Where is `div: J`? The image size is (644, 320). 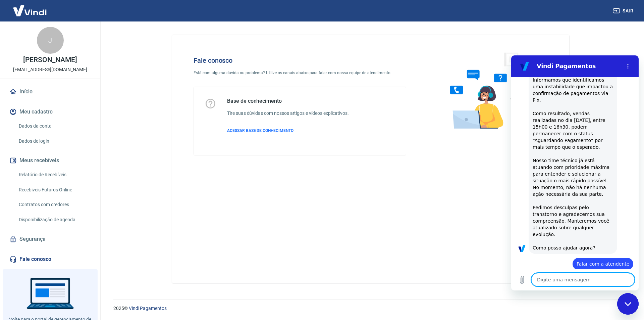 div: J is located at coordinates (50, 40).